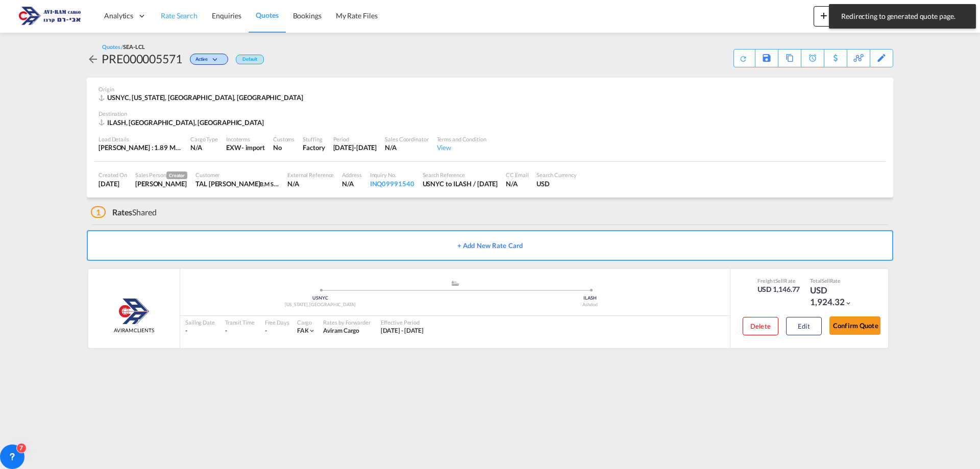  I want to click on div: Free Days, so click(277, 323).